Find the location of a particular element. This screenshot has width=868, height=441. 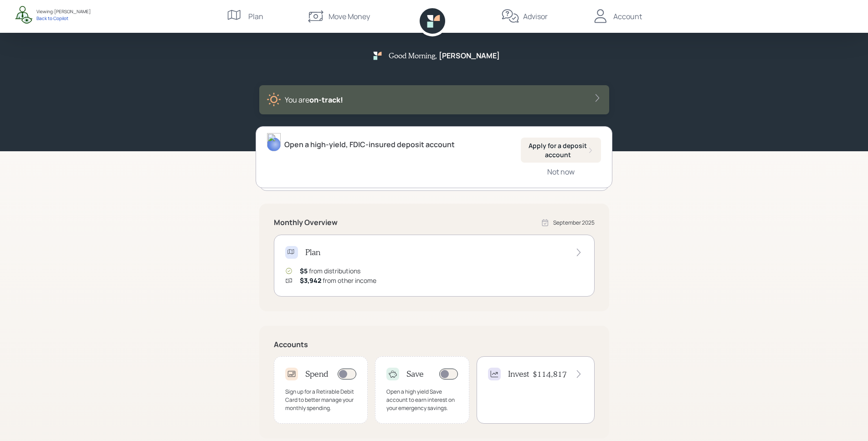

img: james-distasi-headshot.png is located at coordinates (274, 142).